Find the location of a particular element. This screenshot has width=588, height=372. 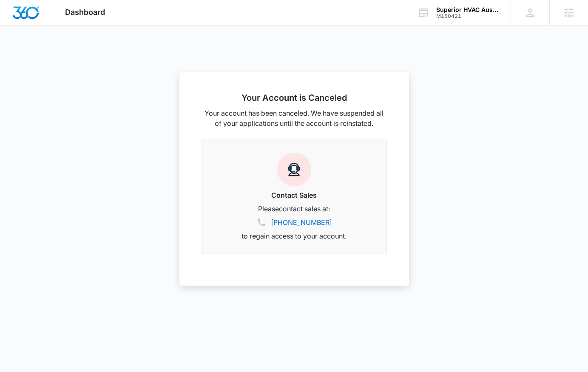

p: Your account has been canceled. We have suspended all of your applications until the account is r... is located at coordinates (294, 118).